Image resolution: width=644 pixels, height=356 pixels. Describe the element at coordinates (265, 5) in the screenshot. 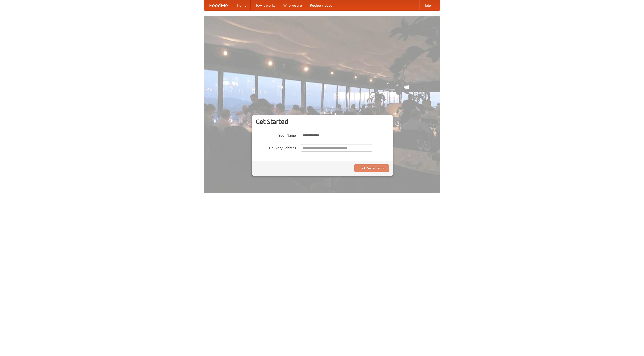

I see `a: How it works` at that location.